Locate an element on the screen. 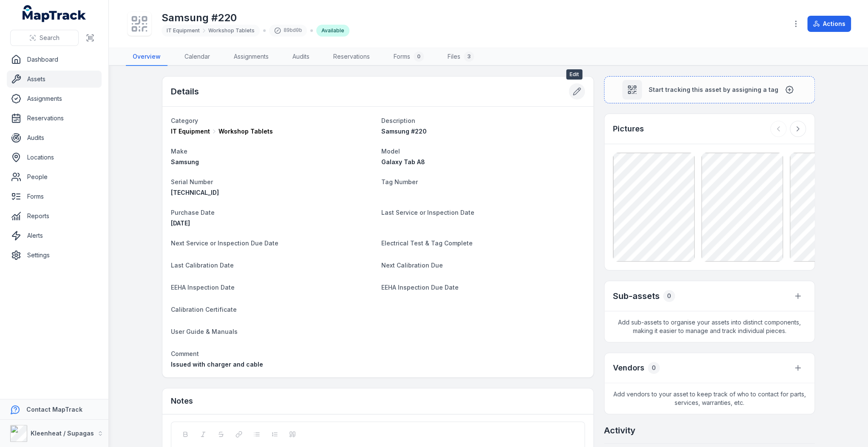 The height and width of the screenshot is (447, 868). button: Actions is located at coordinates (830, 24).